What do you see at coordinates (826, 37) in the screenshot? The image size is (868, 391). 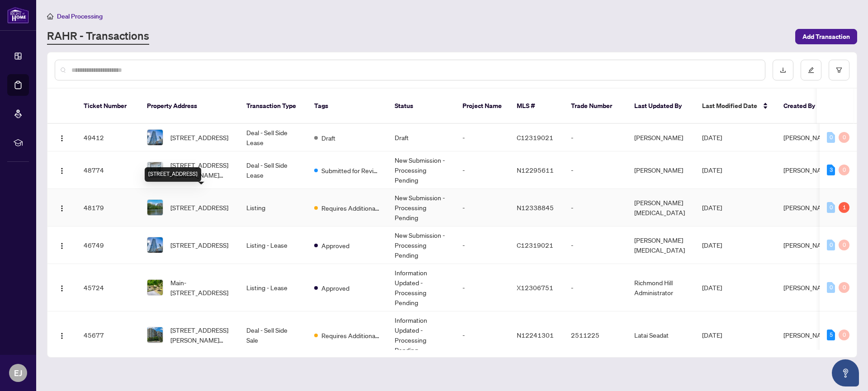 I see `button: Add Transaction` at bounding box center [826, 37].